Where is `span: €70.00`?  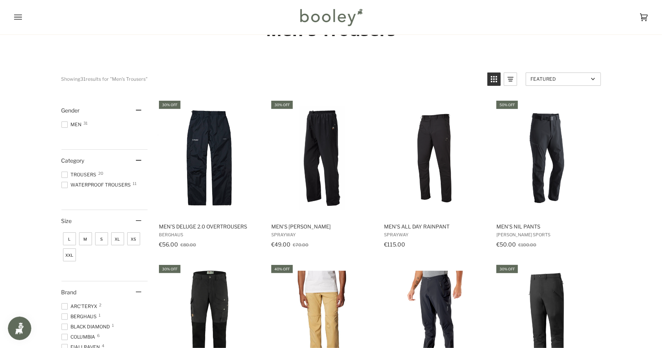
span: €70.00 is located at coordinates (301, 245).